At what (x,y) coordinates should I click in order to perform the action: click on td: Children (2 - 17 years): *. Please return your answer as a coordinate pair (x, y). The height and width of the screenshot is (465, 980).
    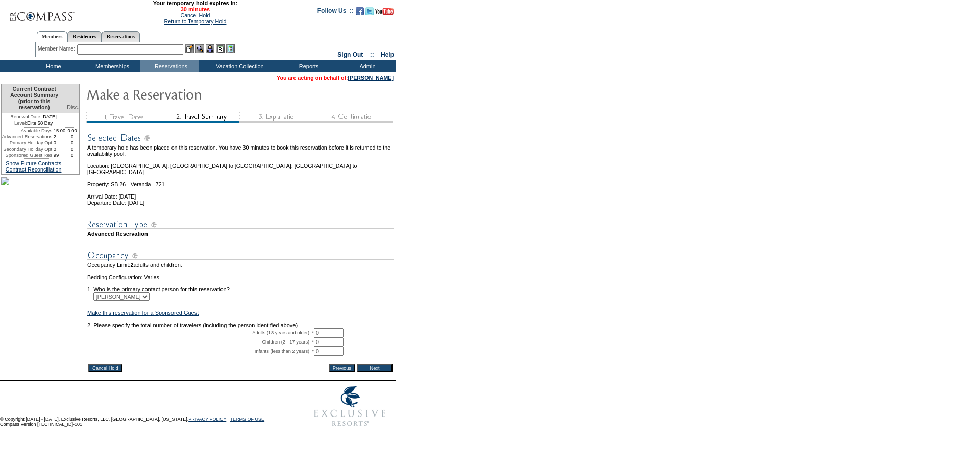
    Looking at the image, I should click on (201, 341).